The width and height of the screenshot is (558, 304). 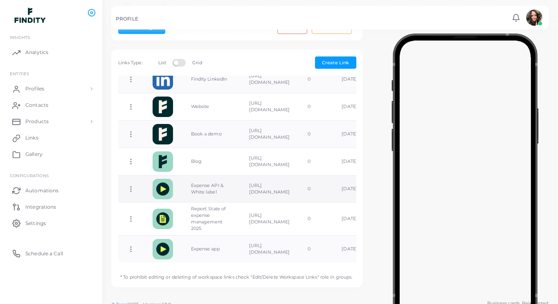 I want to click on td: Findity LinkedIn, so click(x=211, y=79).